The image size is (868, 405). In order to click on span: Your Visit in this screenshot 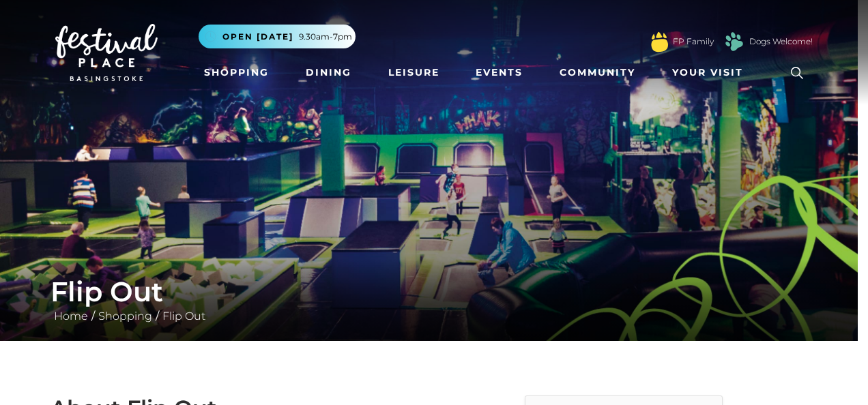, I will do `click(707, 72)`.